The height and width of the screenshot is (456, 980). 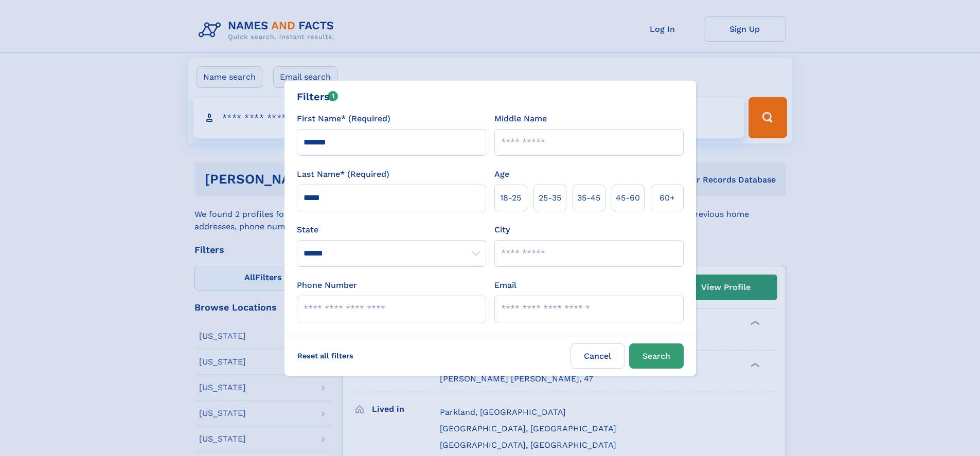 What do you see at coordinates (343, 174) in the screenshot?
I see `label: Last Name* (Required)` at bounding box center [343, 174].